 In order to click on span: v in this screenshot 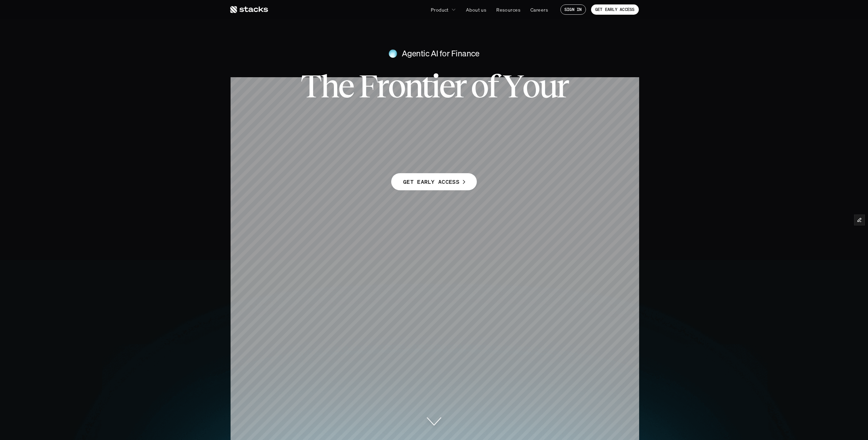, I will do `click(526, 119)`.